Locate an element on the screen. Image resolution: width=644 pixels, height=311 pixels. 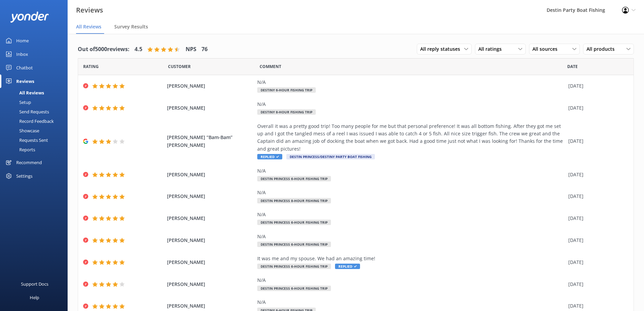
a: All Reviews is located at coordinates (36, 93).